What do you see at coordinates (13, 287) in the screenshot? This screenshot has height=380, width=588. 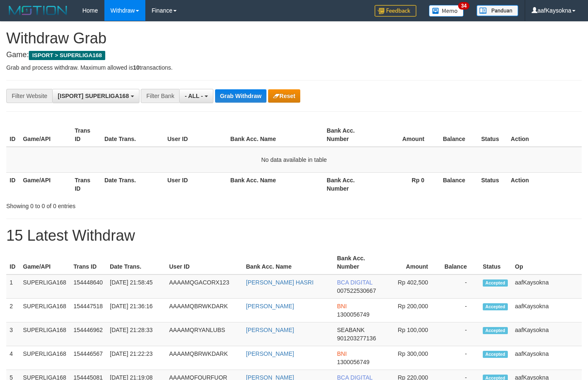 I see `td: 1` at bounding box center [13, 287].